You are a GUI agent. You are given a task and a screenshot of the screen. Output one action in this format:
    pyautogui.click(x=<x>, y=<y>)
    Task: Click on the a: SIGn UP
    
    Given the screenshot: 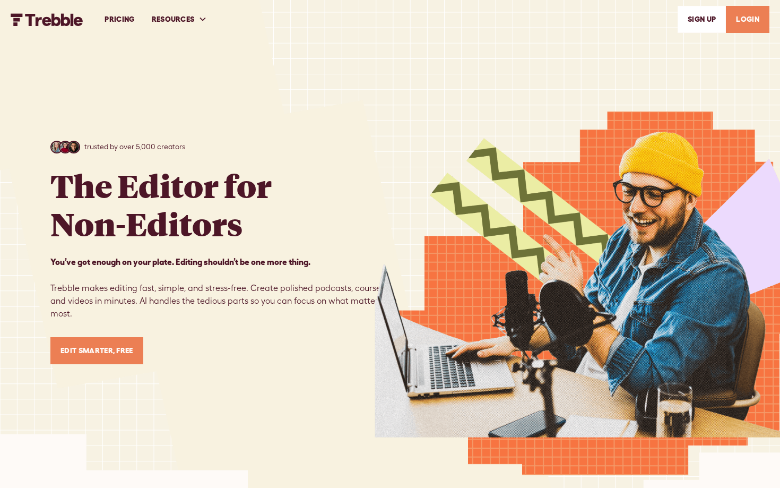 What is the action you would take?
    pyautogui.click(x=702, y=19)
    